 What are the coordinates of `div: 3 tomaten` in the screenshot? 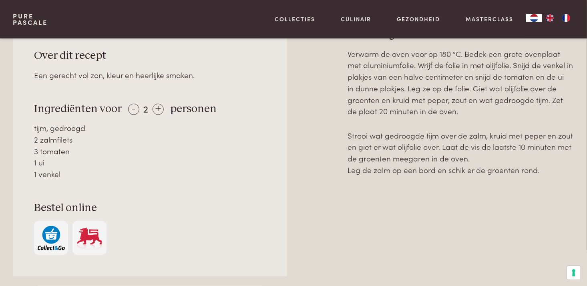 It's located at (150, 151).